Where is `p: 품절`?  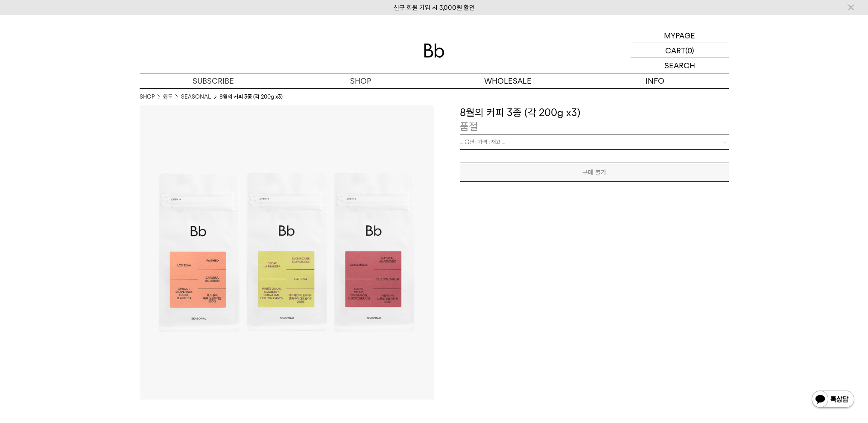 p: 품절 is located at coordinates (469, 127).